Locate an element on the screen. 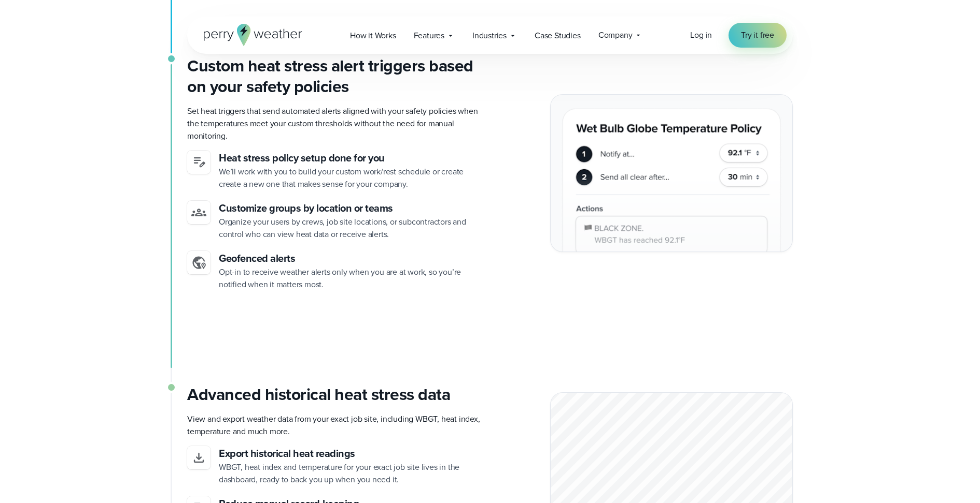  p: Set heat triggers that send automated alerts aligned with your safety policies when the temperatu... is located at coordinates (335, 124).